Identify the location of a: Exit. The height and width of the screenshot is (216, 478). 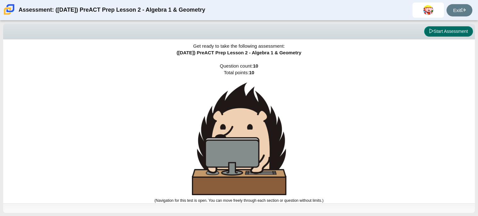
(460, 10).